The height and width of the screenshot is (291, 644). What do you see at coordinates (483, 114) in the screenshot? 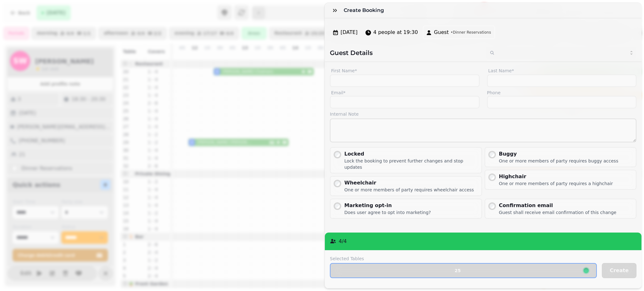
I see `label: Internal Note` at bounding box center [483, 114].